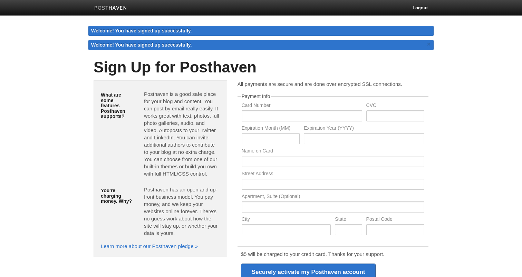 The width and height of the screenshot is (522, 277). What do you see at coordinates (364, 129) in the screenshot?
I see `label: Expiration Year (YYYY)` at bounding box center [364, 129].